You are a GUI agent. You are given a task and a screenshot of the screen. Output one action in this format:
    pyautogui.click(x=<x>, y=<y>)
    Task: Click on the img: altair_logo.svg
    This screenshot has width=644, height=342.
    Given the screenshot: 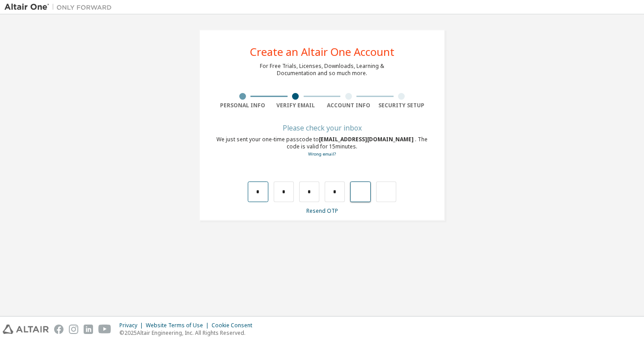 What is the action you would take?
    pyautogui.click(x=25, y=329)
    